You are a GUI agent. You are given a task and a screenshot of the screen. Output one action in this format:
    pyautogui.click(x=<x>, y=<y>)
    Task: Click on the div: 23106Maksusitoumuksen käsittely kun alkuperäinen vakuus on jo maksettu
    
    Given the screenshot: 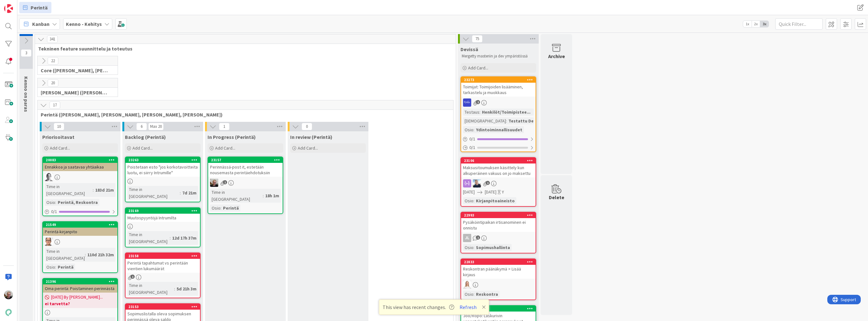 What is the action you would take?
    pyautogui.click(x=499, y=168)
    